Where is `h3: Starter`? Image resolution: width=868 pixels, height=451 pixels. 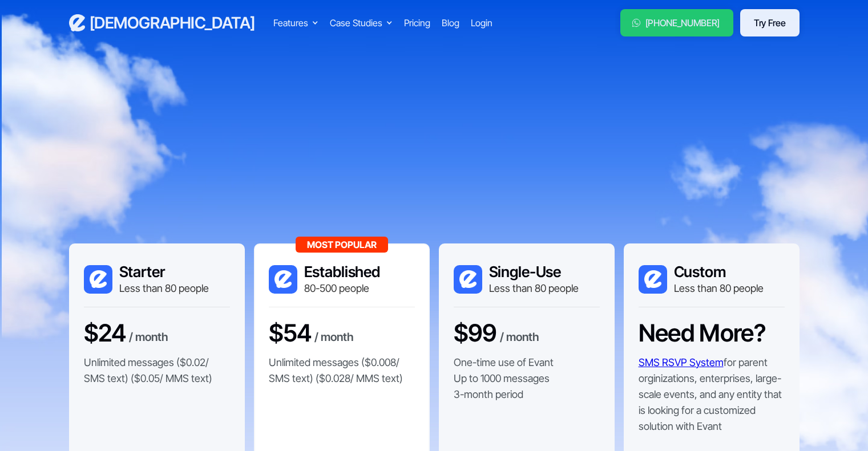
h3: Starter is located at coordinates (164, 272).